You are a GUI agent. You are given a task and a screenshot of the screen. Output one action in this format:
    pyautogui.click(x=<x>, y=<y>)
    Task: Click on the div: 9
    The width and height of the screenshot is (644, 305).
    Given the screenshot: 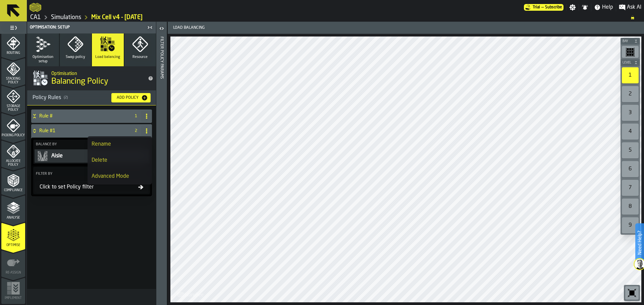 What is the action you would take?
    pyautogui.click(x=630, y=225)
    